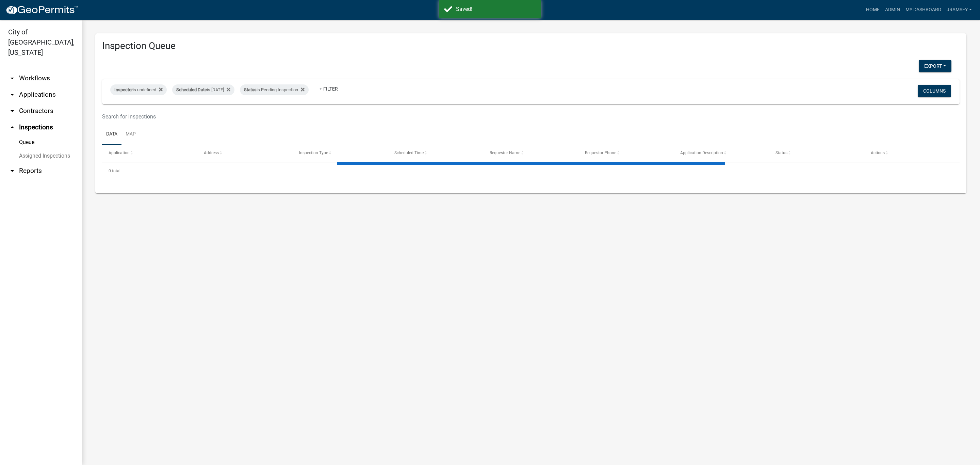 The image size is (980, 465). What do you see at coordinates (496, 9) in the screenshot?
I see `div: Saved!` at bounding box center [496, 9].